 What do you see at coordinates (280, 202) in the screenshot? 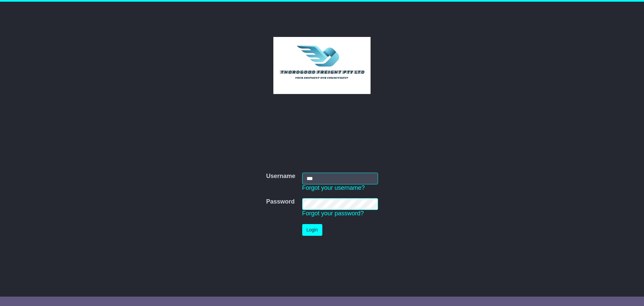
I see `label: Password` at bounding box center [280, 202].